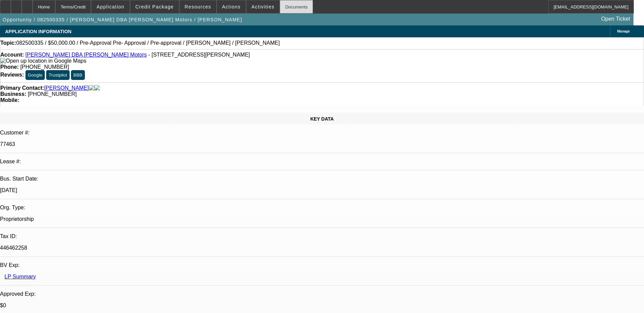  Describe the element at coordinates (623, 31) in the screenshot. I see `span: Manage` at that location.